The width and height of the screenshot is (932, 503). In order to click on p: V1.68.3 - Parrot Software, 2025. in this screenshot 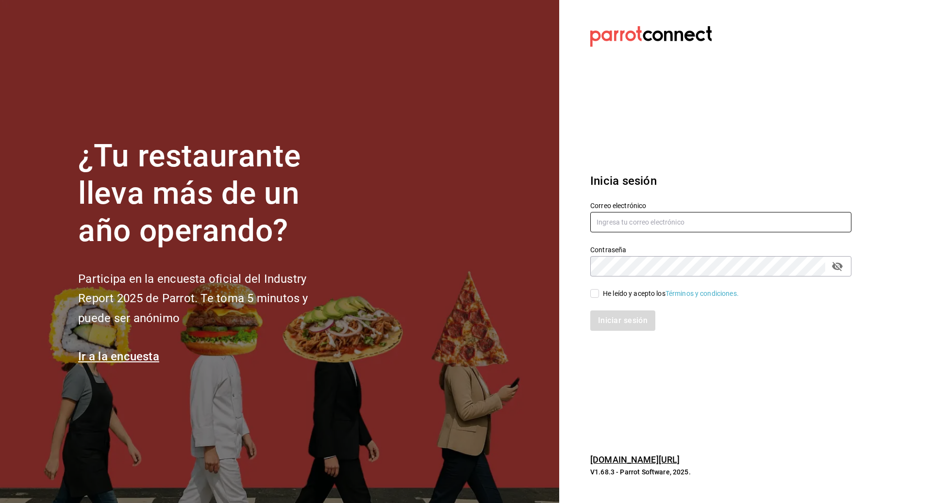, I will do `click(721, 472)`.